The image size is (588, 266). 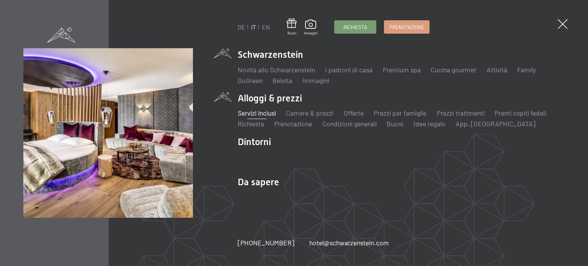 What do you see at coordinates (454, 70) in the screenshot?
I see `a: Cucina gourmet` at bounding box center [454, 70].